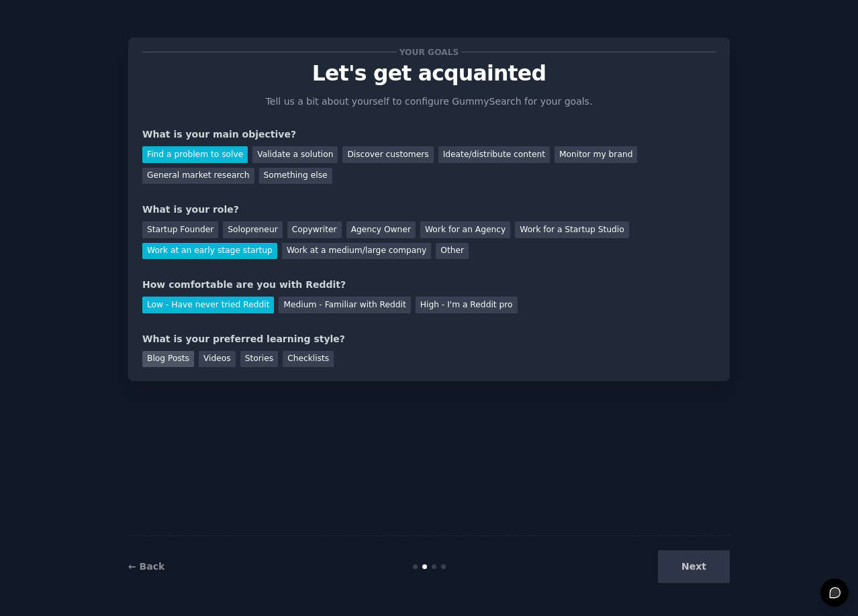 This screenshot has height=616, width=858. What do you see at coordinates (259, 359) in the screenshot?
I see `div: Stories` at bounding box center [259, 359].